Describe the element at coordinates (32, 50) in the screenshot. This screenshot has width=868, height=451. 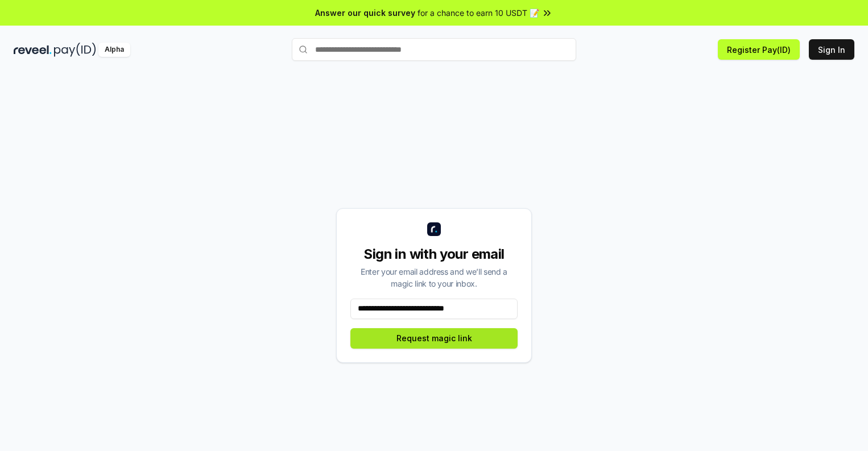
I see `img: reveel_dark` at that location.